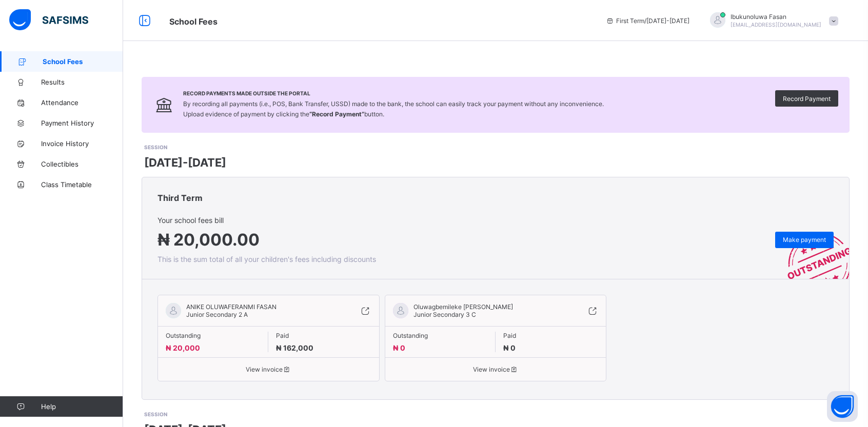 The height and width of the screenshot is (427, 868). Describe the element at coordinates (775, 17) in the screenshot. I see `span: Ibukunoluwa Fasan` at that location.